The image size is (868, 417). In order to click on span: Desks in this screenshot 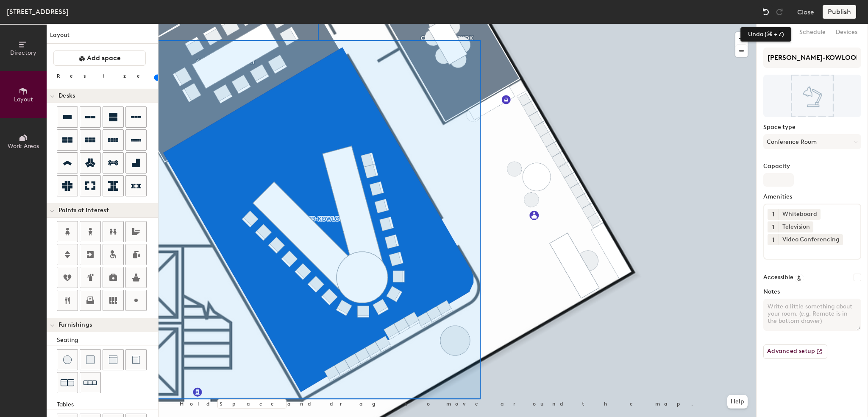, I will do `click(66, 96)`.